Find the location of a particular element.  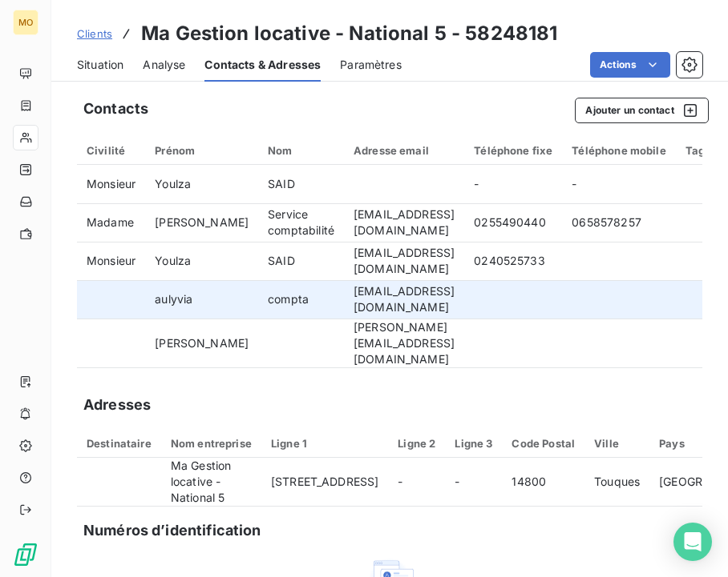

td: Madame is located at coordinates (111, 223).